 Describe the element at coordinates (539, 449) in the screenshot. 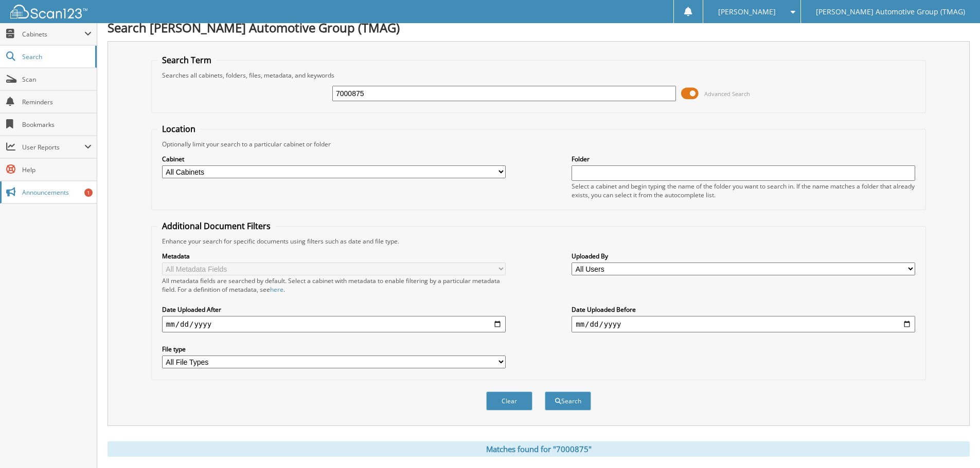

I see `div: Matches found for "7000875"` at that location.